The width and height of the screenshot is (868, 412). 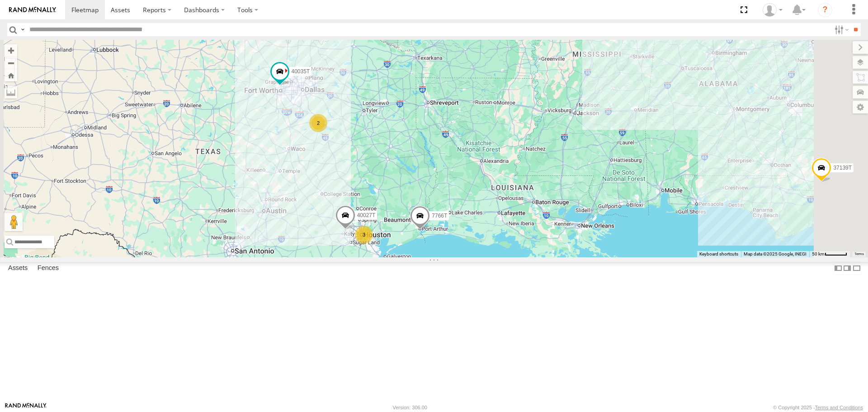 What do you see at coordinates (364, 235) in the screenshot?
I see `div: 3` at bounding box center [364, 235].